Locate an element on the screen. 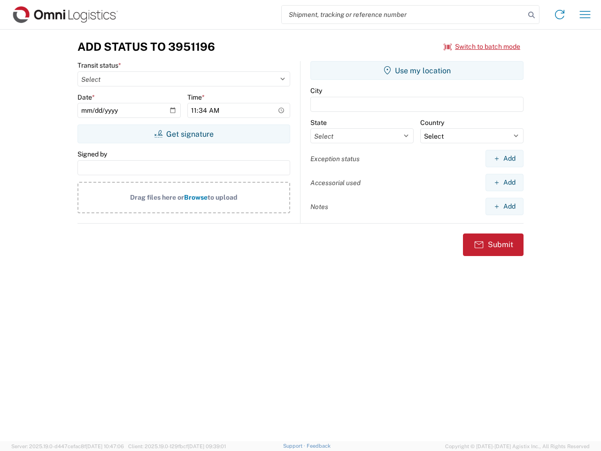  a: Support is located at coordinates (295, 446).